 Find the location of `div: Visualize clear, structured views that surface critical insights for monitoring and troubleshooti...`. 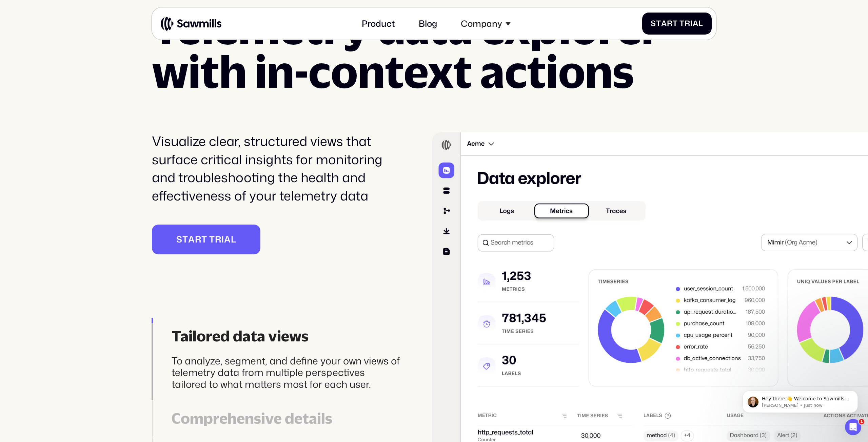

div: Visualize clear, structured views that surface critical insights for monitoring and troubleshooti... is located at coordinates (277, 168).